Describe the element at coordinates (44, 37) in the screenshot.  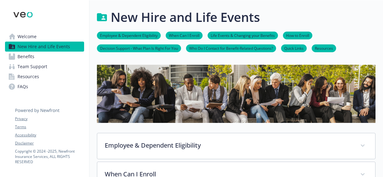
I see `a: Welcome` at that location.